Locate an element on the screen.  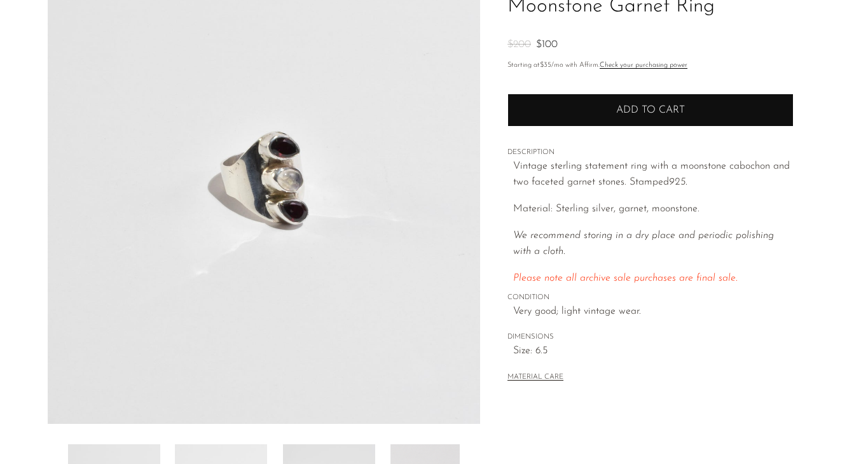
span: $100 is located at coordinates (547, 45).